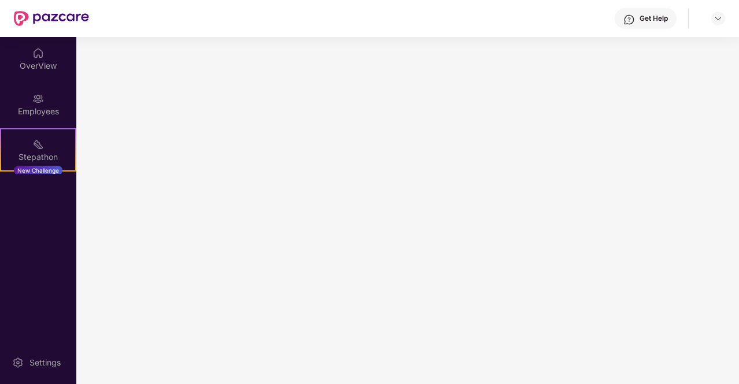  What do you see at coordinates (51, 18) in the screenshot?
I see `img: New Pazcare Logo` at bounding box center [51, 18].